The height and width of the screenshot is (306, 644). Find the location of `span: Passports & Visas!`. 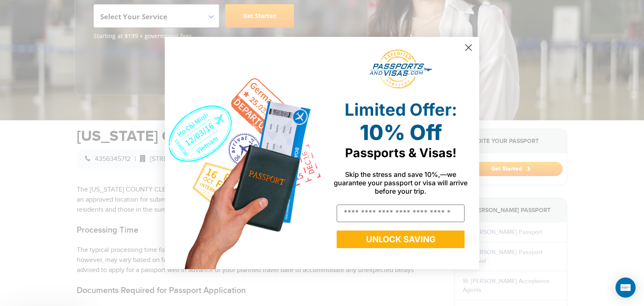

span: Passports & Visas! is located at coordinates (401, 153).